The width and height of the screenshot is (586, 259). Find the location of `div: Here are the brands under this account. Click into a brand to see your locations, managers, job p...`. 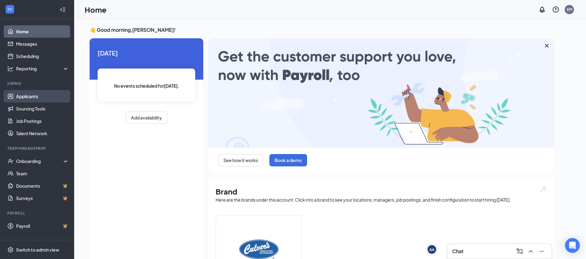

div: Here are the brands under this account. Click into a brand to see your locations, managers, job p... is located at coordinates (381, 200).